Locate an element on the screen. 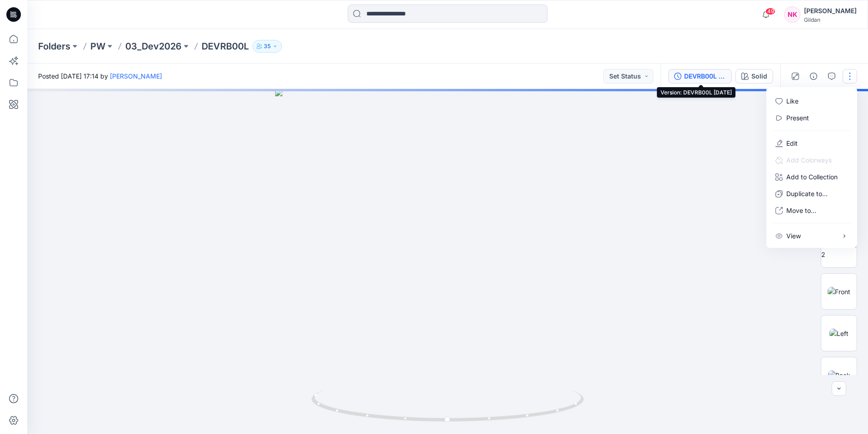 The height and width of the screenshot is (434, 868). a: 03_Dev2026 is located at coordinates (154, 47).